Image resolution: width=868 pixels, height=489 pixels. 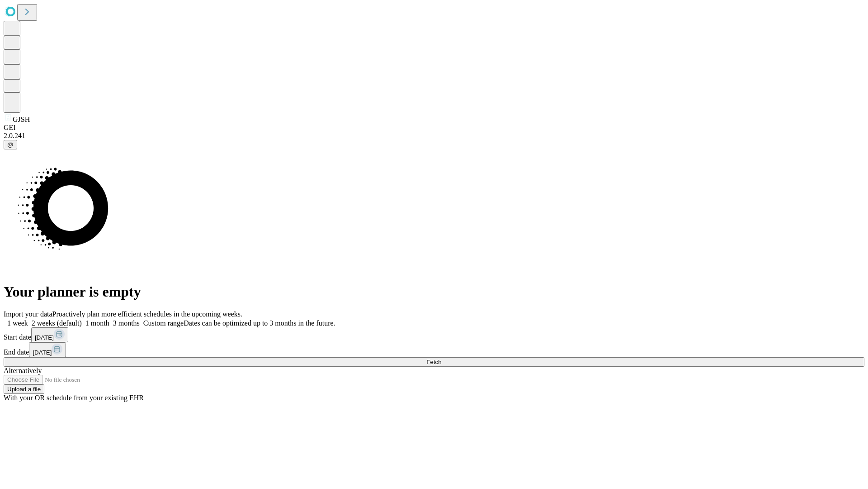 What do you see at coordinates (24, 389) in the screenshot?
I see `button: Upload a file` at bounding box center [24, 389].